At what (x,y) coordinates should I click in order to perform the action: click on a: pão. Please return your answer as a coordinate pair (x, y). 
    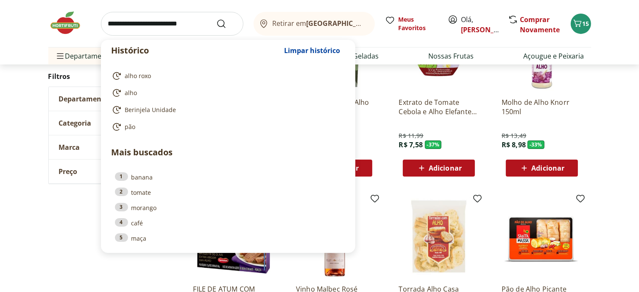
    Looking at the image, I should click on (226, 127).